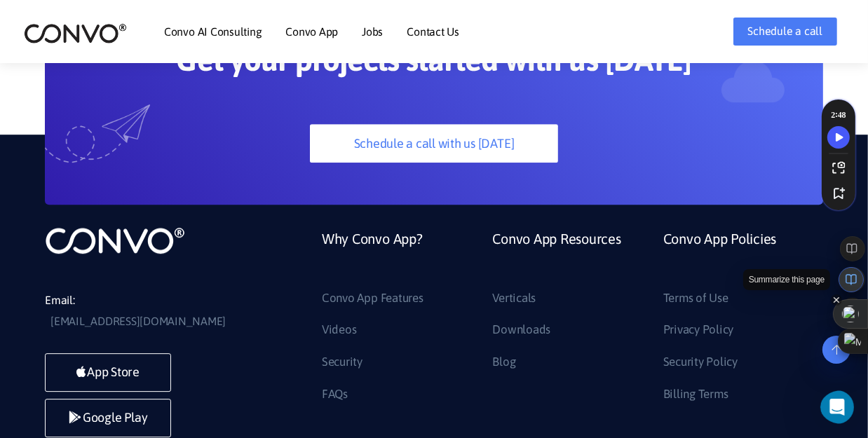 This screenshot has width=868, height=438. I want to click on a: Jobs, so click(373, 32).